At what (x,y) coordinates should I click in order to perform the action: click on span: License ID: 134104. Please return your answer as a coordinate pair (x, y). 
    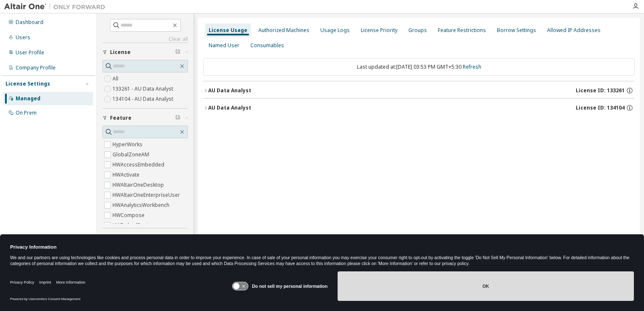
    Looking at the image, I should click on (600, 108).